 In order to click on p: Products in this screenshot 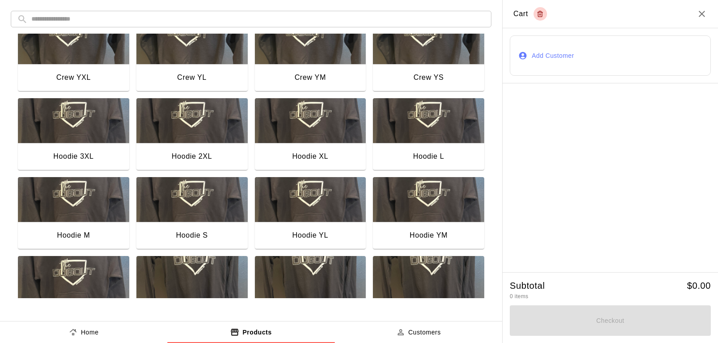, I will do `click(257, 332)`.